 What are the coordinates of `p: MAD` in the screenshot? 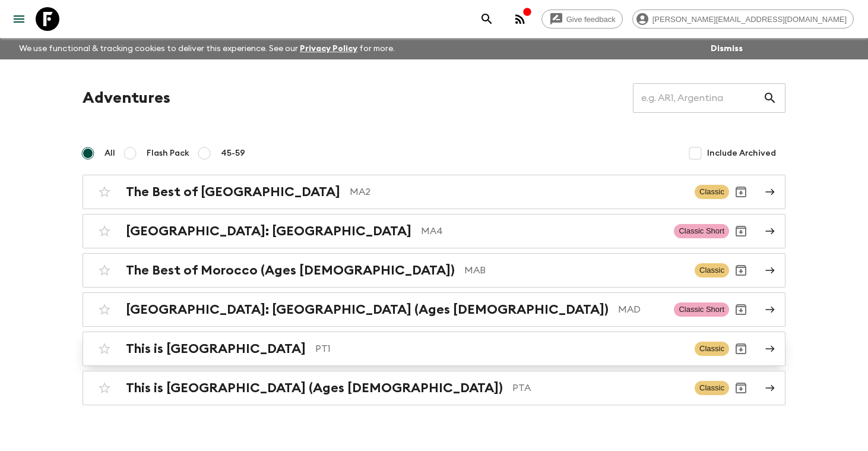 It's located at (641, 309).